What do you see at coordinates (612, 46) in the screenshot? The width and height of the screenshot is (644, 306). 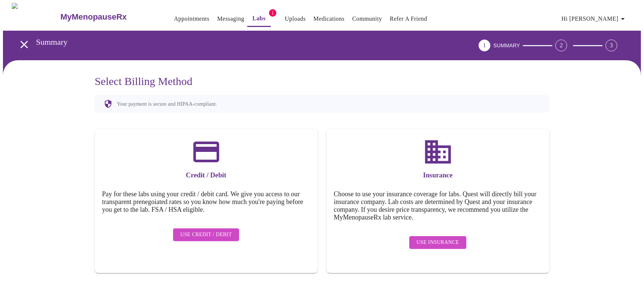 I see `div: 3` at bounding box center [612, 46].